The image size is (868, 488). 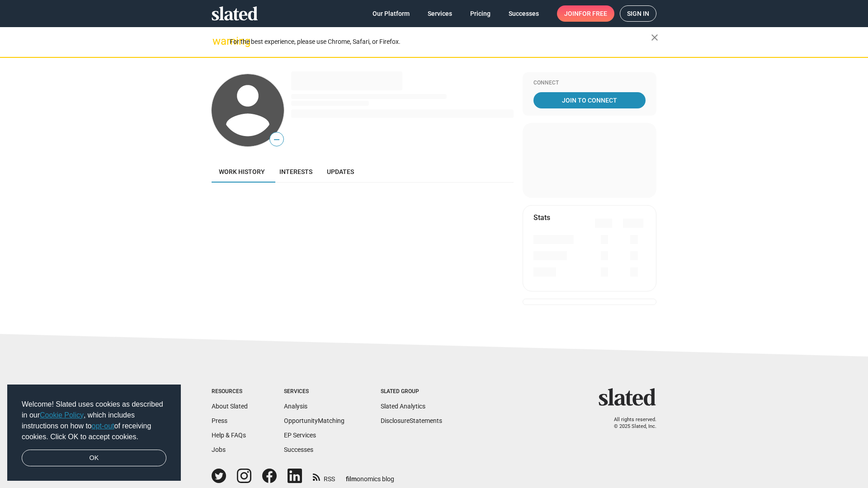 What do you see at coordinates (412, 391) in the screenshot?
I see `div: Slated Group` at bounding box center [412, 391].